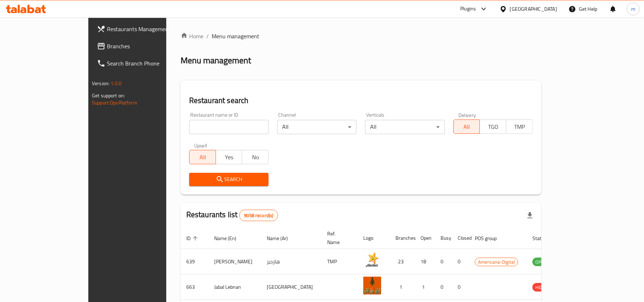  What do you see at coordinates (374, 238) in the screenshot?
I see `th: Logo` at bounding box center [374, 238].